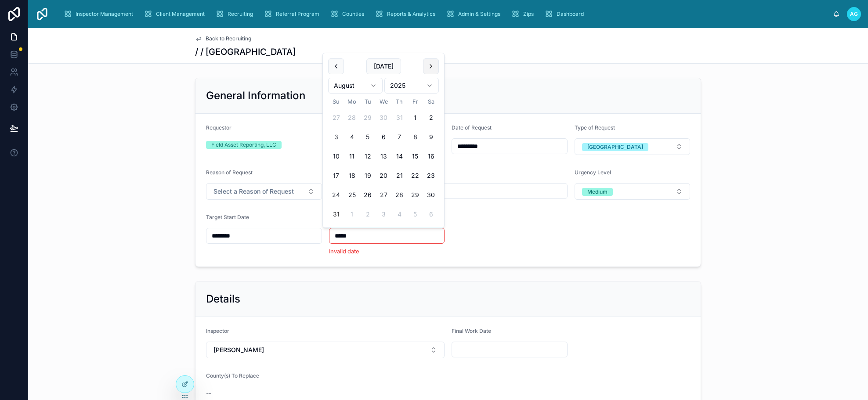 The image size is (868, 400). I want to click on button: Thursday, August 7th, 2025, so click(400, 137).